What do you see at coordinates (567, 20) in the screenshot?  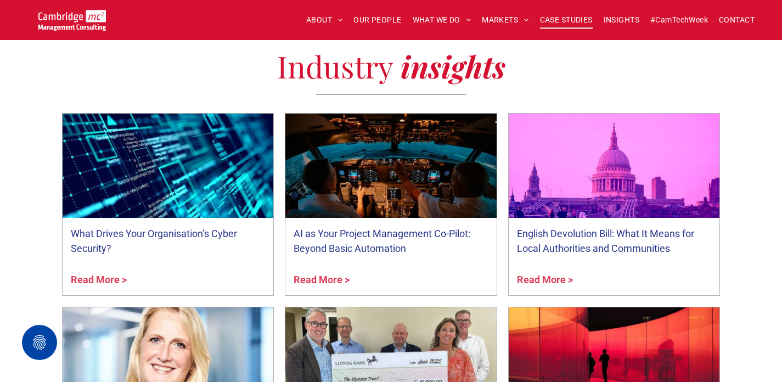 I see `a: CASE STUDIES` at bounding box center [567, 20].